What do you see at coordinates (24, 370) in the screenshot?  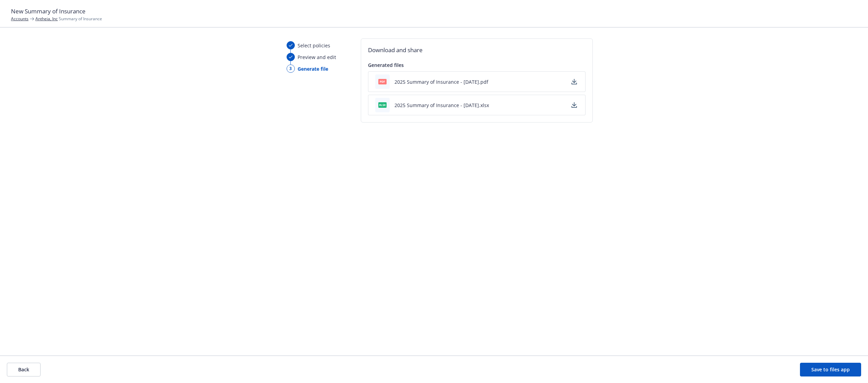 I see `button: Back` at bounding box center [24, 370].